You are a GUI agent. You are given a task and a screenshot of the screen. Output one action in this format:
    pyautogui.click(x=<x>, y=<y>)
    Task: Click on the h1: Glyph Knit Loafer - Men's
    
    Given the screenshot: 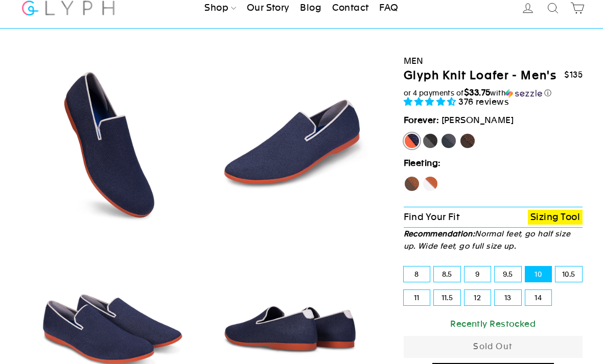 What is the action you would take?
    pyautogui.click(x=480, y=76)
    